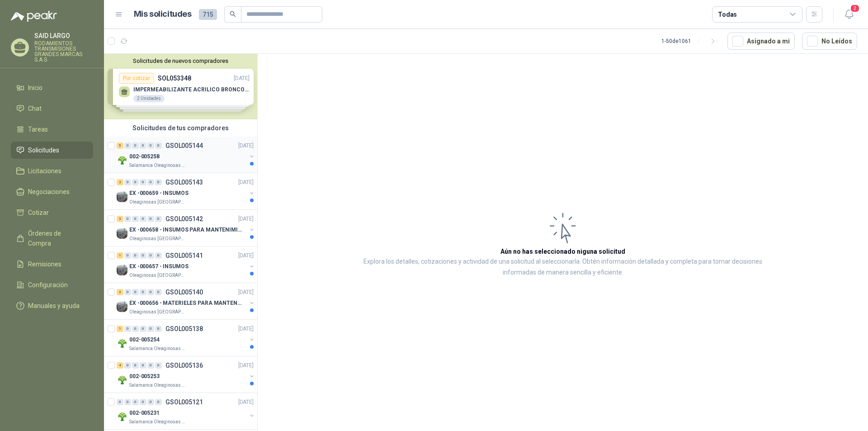 The image size is (868, 431). What do you see at coordinates (52, 130) in the screenshot?
I see `a: Tareas` at bounding box center [52, 130].